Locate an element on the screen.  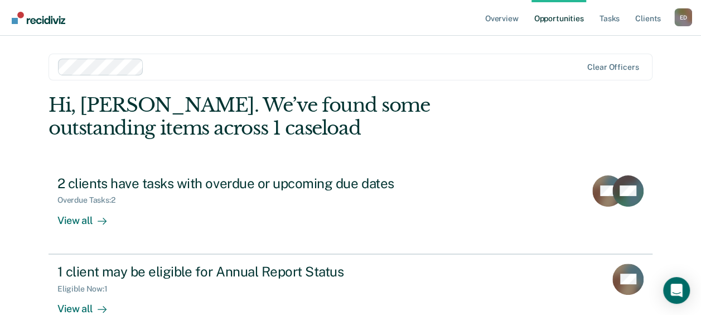
div: 2 clients have tasks with overdue or upcoming due dates is located at coordinates (253, 183).